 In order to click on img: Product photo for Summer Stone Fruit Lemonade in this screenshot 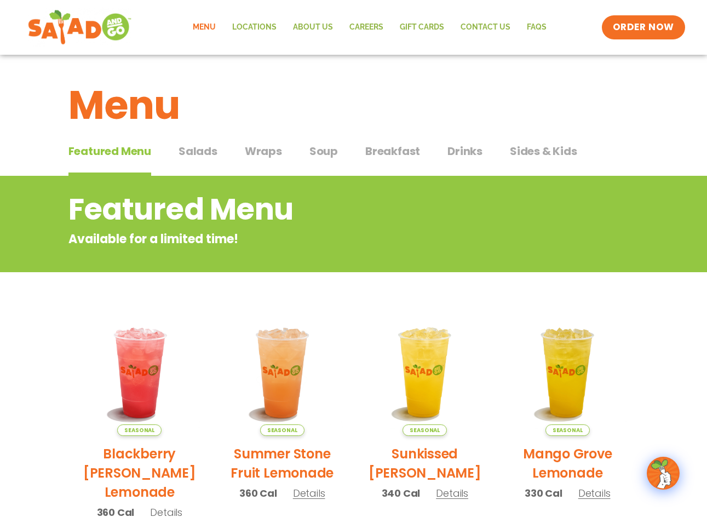, I will do `click(282, 372)`.